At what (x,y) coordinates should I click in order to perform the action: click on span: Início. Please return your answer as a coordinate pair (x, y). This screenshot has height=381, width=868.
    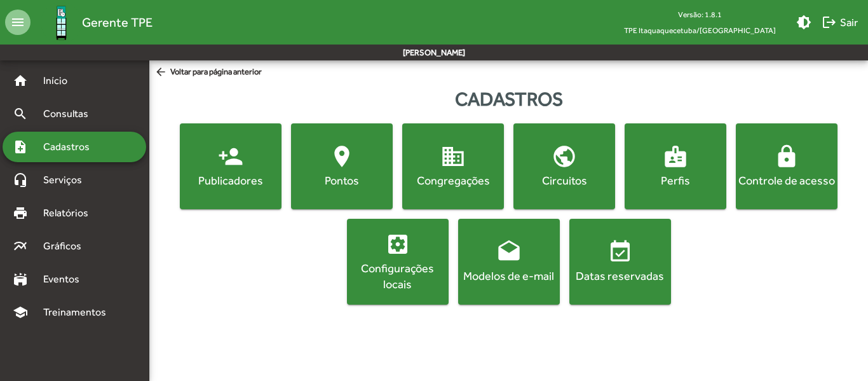
    Looking at the image, I should click on (61, 81).